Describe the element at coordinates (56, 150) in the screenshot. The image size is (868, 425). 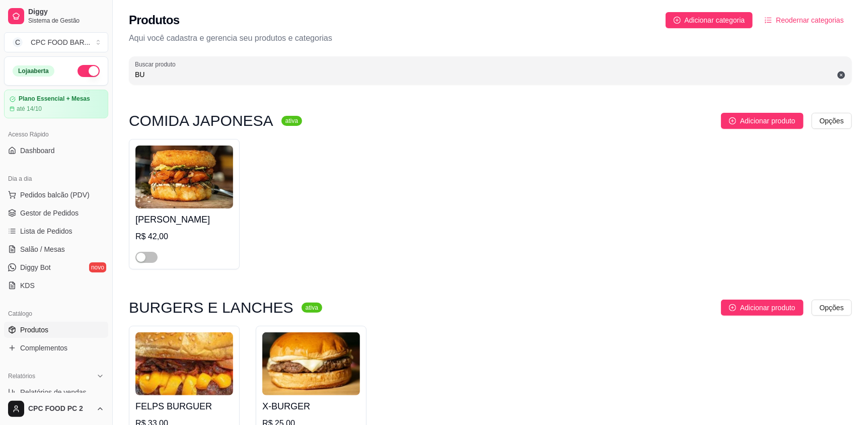
I see `a: Dashboard` at that location.